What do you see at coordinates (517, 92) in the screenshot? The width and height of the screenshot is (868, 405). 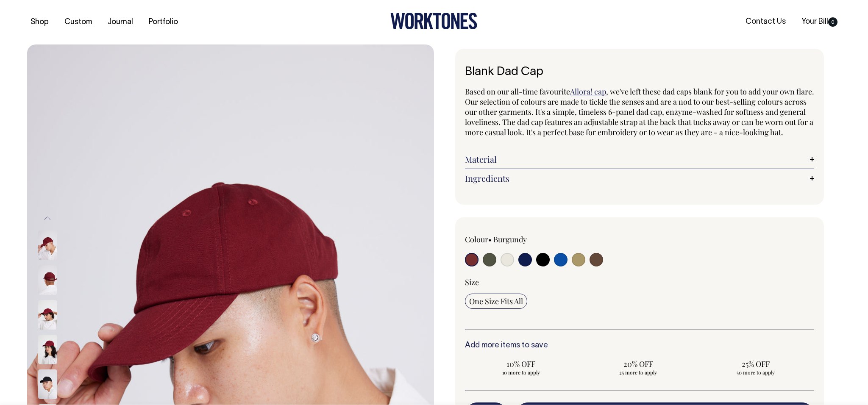 I see `span: Based on our all-time favourite` at bounding box center [517, 92].